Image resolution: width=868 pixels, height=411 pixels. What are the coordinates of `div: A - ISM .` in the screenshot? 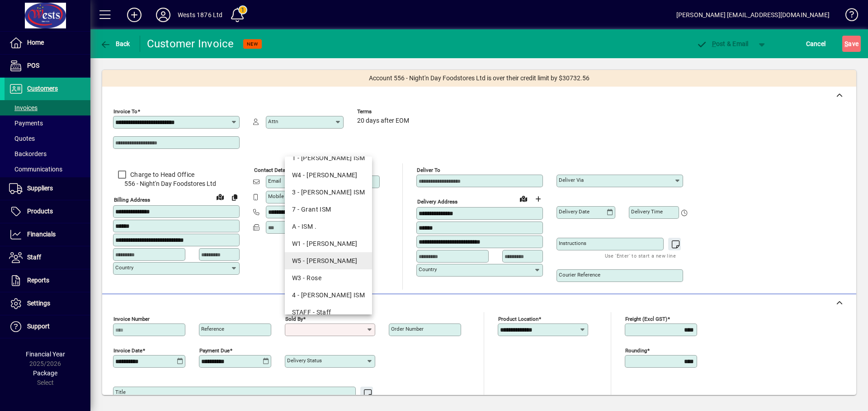 It's located at (328, 227).